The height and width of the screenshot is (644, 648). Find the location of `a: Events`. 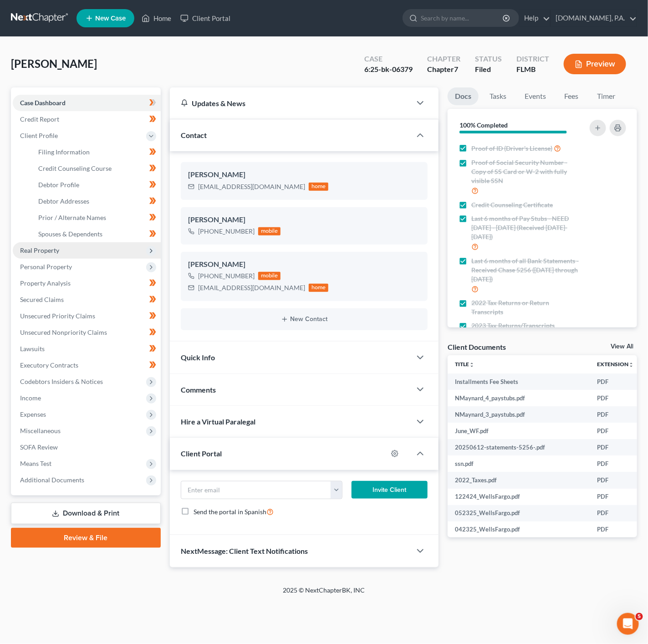

a: Events is located at coordinates (535, 96).